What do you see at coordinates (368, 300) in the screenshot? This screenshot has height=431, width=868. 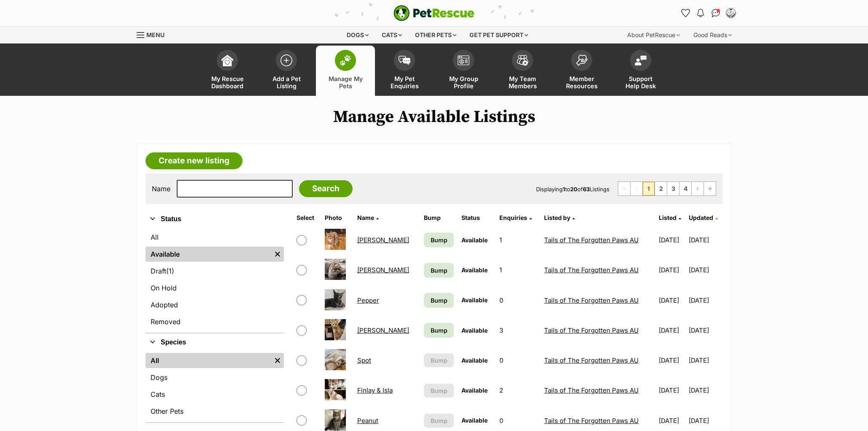 I see `a: Pepper` at bounding box center [368, 300].